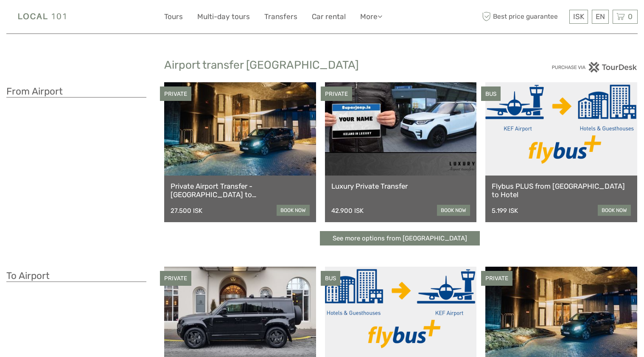 The image size is (644, 357). What do you see at coordinates (401, 186) in the screenshot?
I see `a: Luxury Private Transfer` at bounding box center [401, 186].